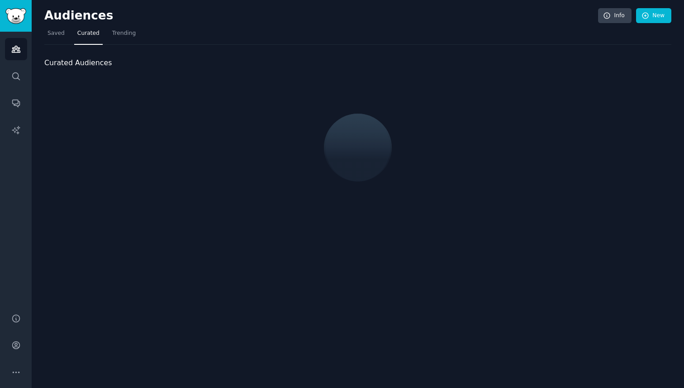  I want to click on a: Info, so click(614, 16).